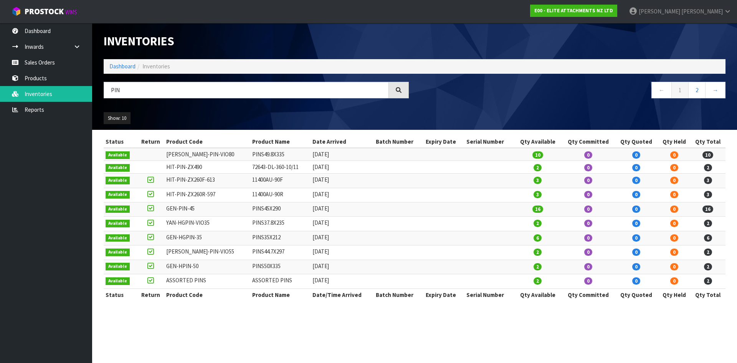  Describe the element at coordinates (680, 90) in the screenshot. I see `a: 1` at that location.